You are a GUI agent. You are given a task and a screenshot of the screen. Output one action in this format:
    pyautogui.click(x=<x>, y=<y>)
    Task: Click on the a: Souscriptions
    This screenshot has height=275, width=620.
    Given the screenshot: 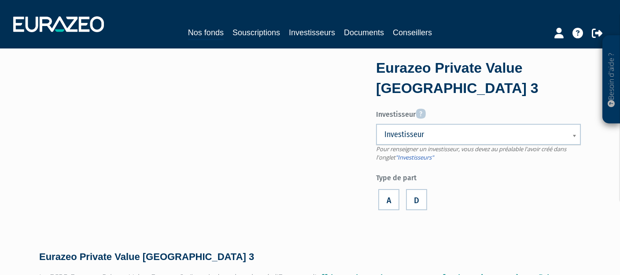 What is the action you would take?
    pyautogui.click(x=256, y=33)
    